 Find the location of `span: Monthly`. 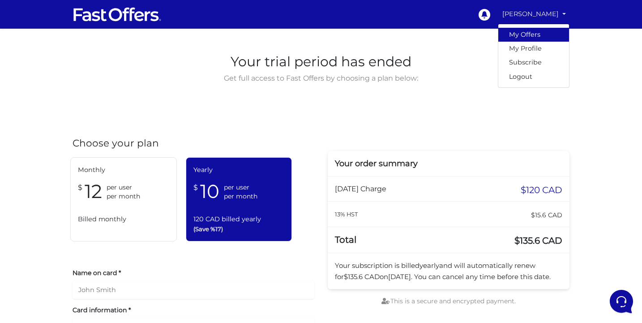

span: Monthly is located at coordinates (124, 170).